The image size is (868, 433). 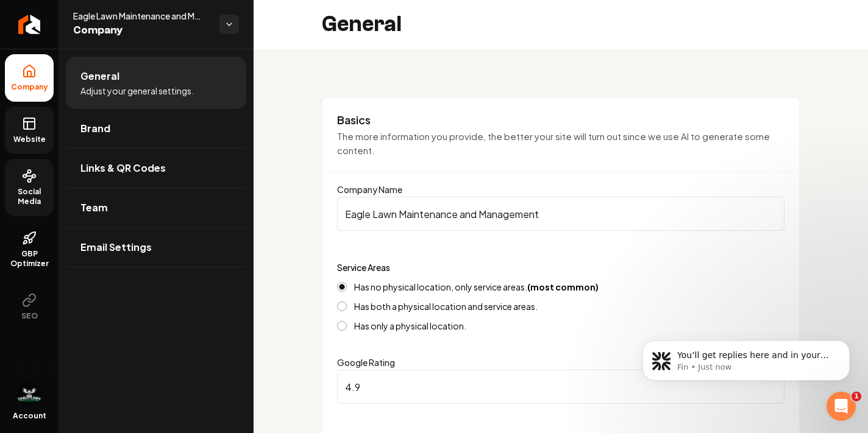 What do you see at coordinates (141, 16) in the screenshot?
I see `span: Eagle Lawn Maintenance and Management` at bounding box center [141, 16].